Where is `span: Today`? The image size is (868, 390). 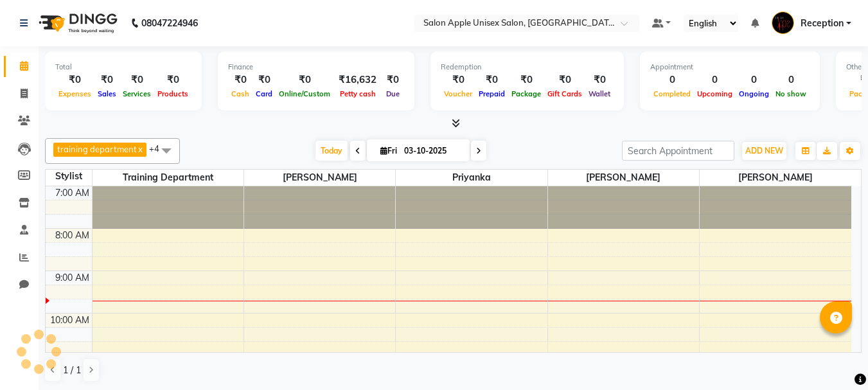 span: Today is located at coordinates (332, 151).